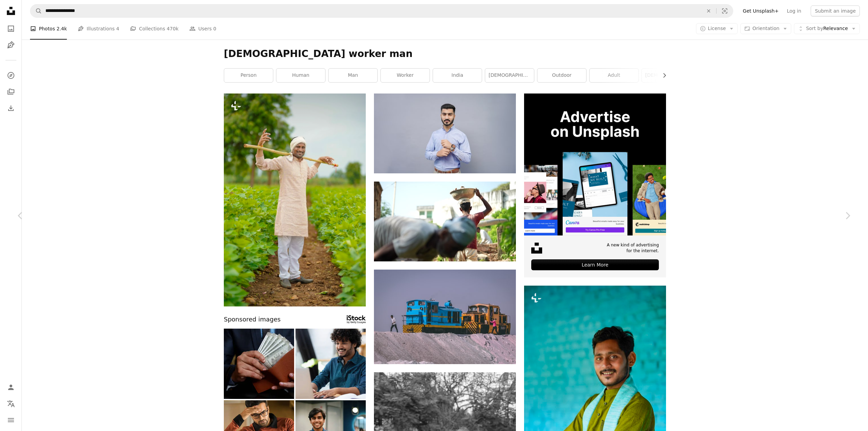  What do you see at coordinates (614, 75) in the screenshot?
I see `a: adult` at bounding box center [614, 75].